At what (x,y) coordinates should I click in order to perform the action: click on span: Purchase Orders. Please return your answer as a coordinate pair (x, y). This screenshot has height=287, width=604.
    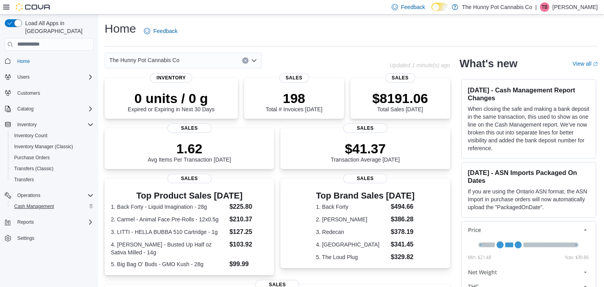
    Looking at the image, I should click on (52, 158).